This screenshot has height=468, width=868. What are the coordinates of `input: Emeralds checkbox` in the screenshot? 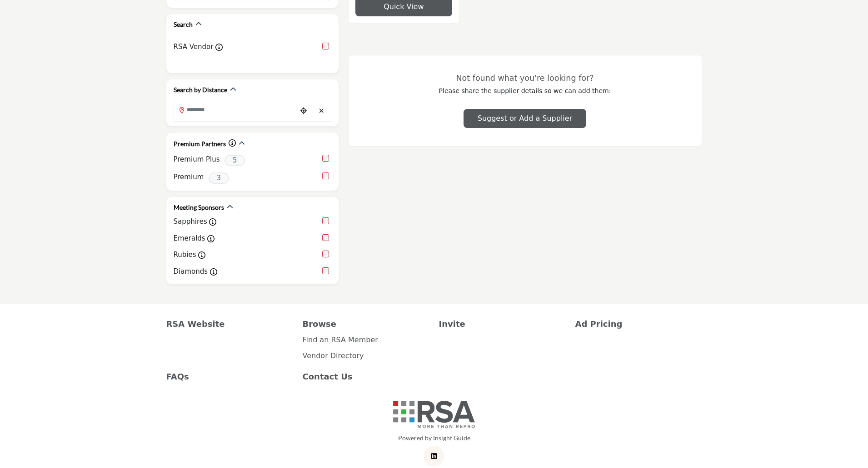 It's located at (325, 237).